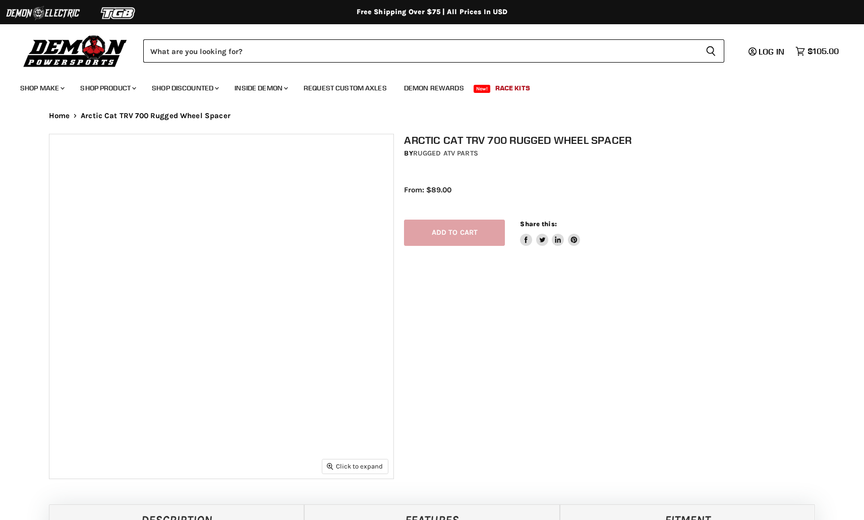 The width and height of the screenshot is (864, 520). I want to click on img: TGB Logo 2, so click(119, 13).